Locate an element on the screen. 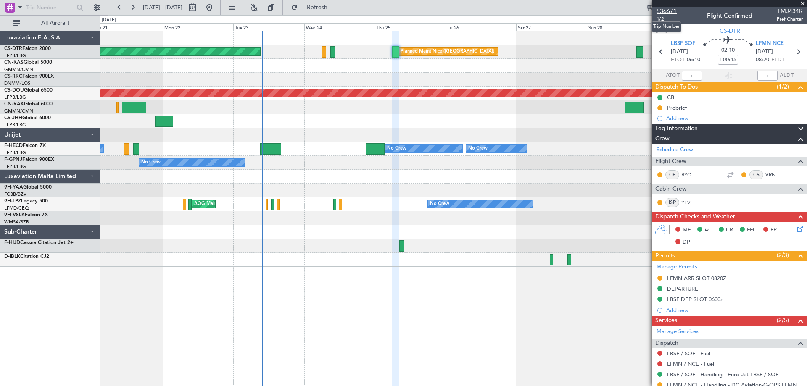 The image size is (807, 386). a: GMMN/CMN is located at coordinates (18, 111).